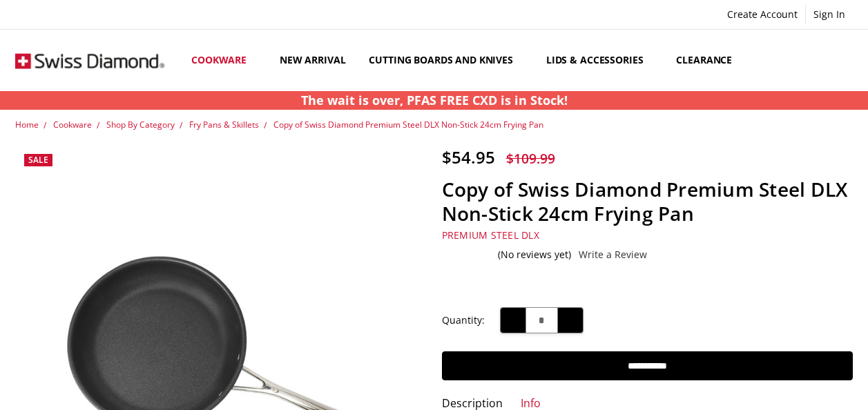  Describe the element at coordinates (89, 60) in the screenshot. I see `img: Free Shipping On Every Order` at that location.